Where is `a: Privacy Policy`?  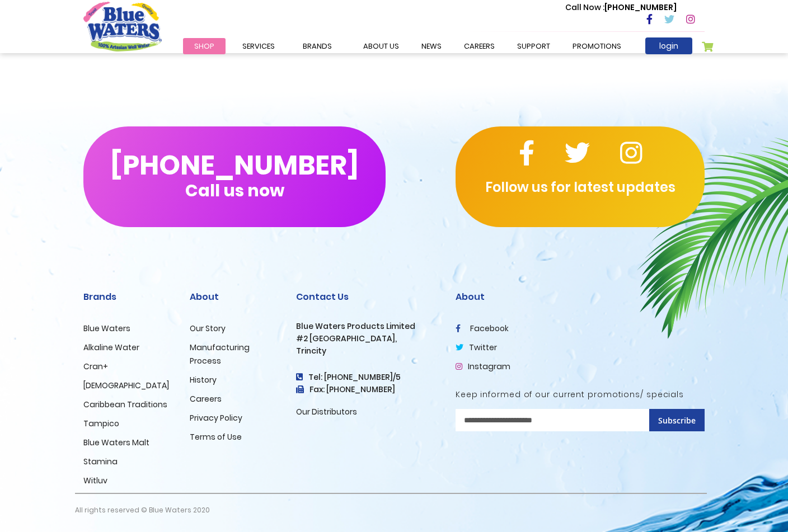 a: Privacy Policy is located at coordinates (216, 418).